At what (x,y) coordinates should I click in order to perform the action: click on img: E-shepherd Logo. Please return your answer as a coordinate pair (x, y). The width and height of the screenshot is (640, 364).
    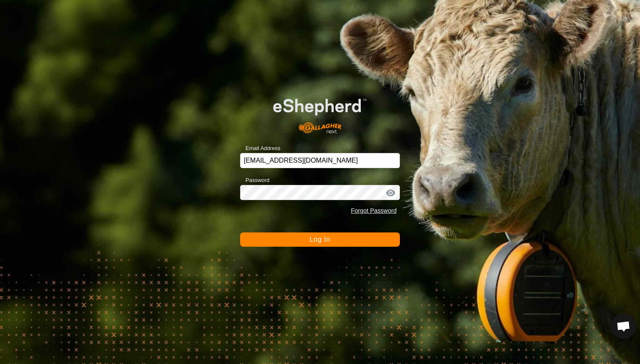
    Looking at the image, I should click on (320, 112).